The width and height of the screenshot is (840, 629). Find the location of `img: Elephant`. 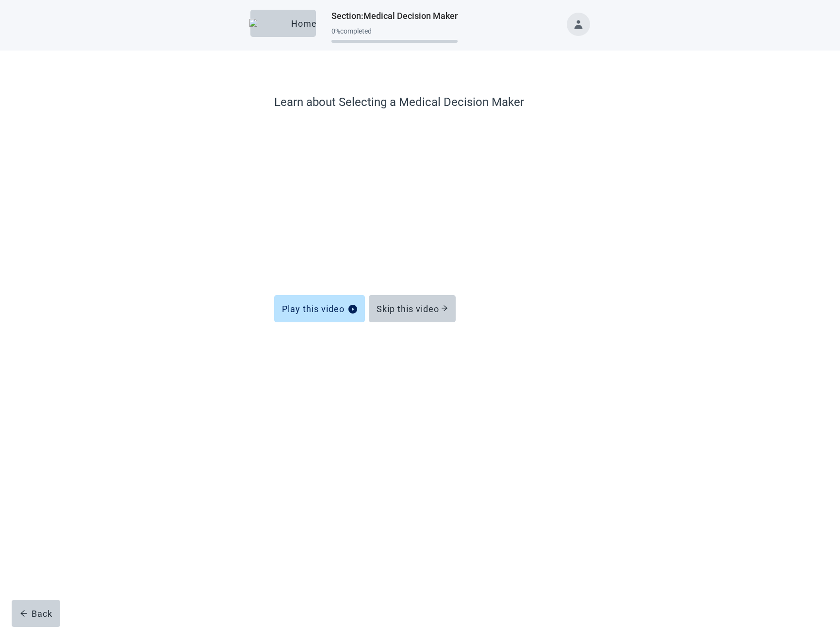

img: Elephant is located at coordinates (268, 23).